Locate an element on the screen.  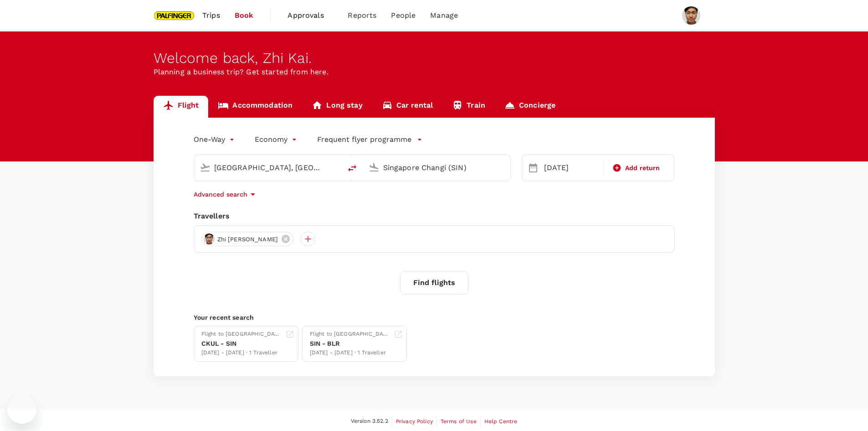
div: Welcome back , Zhi Kai . is located at coordinates (434, 58).